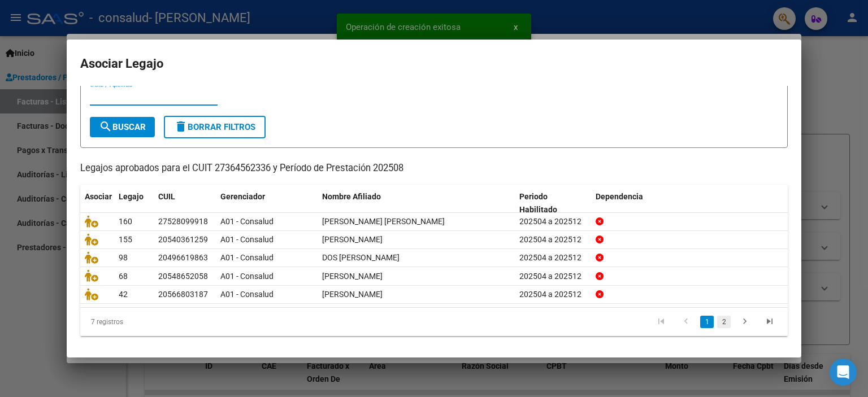 The height and width of the screenshot is (397, 868). What do you see at coordinates (383, 221) in the screenshot?
I see `span: VALDEZ NAHIARA YAQUELIN` at bounding box center [383, 221].